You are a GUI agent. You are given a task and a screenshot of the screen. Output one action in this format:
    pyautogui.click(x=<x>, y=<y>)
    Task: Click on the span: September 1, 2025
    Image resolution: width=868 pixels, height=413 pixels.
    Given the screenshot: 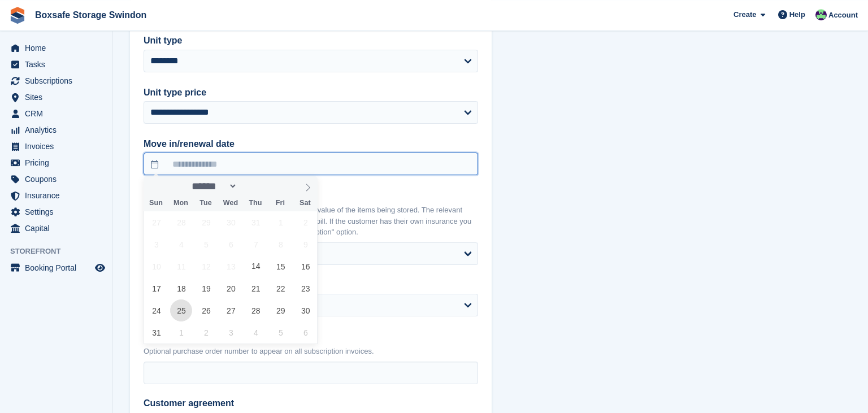 What is the action you would take?
    pyautogui.click(x=181, y=333)
    